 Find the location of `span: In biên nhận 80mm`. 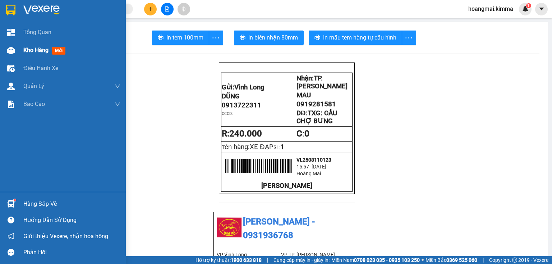

span: In biên nhận 80mm is located at coordinates (273, 37).